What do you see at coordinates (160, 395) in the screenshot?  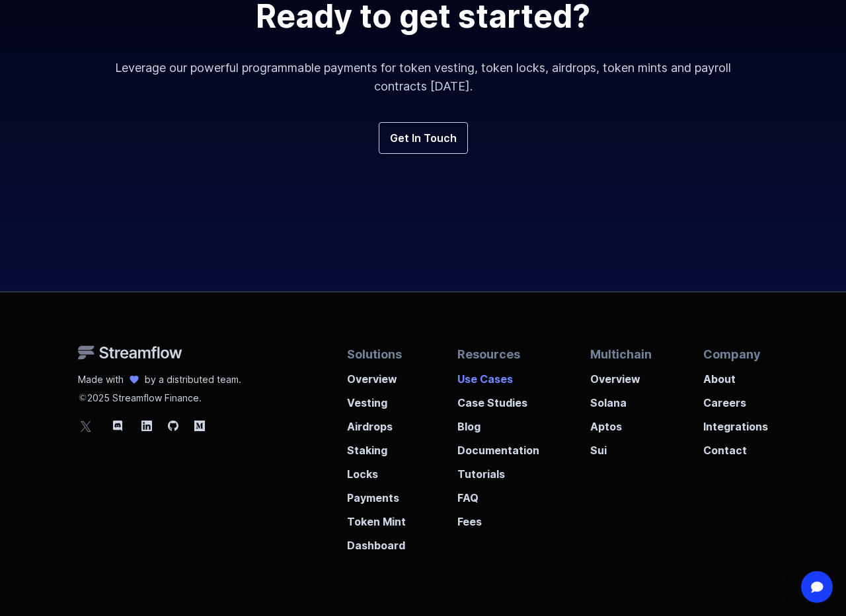 I see `p: 2025 Streamflow Finance.` at bounding box center [160, 395].